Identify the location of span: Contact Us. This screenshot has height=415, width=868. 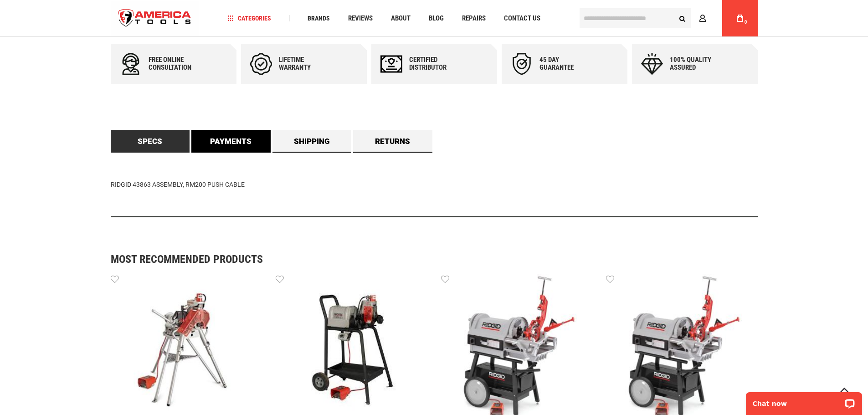
(522, 18).